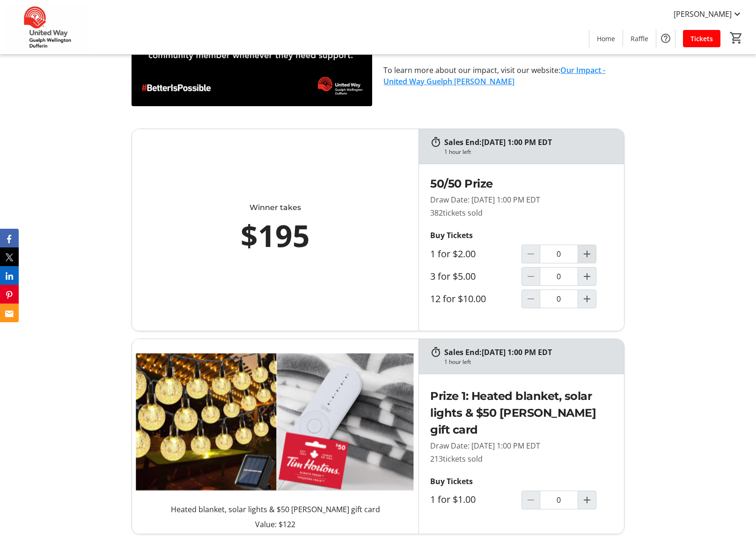 This screenshot has width=756, height=551. What do you see at coordinates (453, 500) in the screenshot?
I see `label: 1 for $1.00` at bounding box center [453, 500].